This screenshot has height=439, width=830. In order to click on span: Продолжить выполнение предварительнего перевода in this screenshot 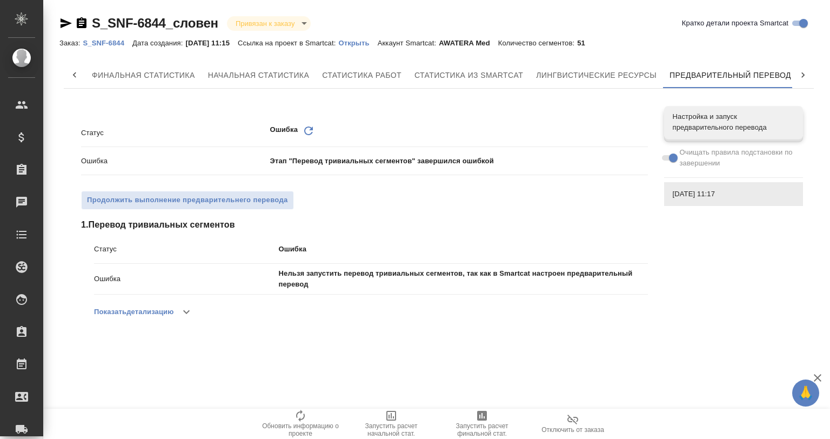, I will do `click(188, 200)`.